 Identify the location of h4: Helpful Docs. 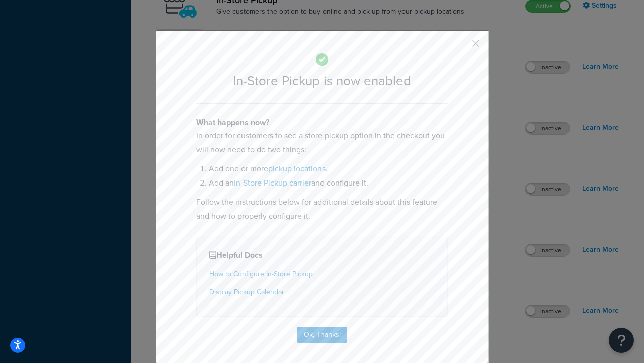
(322, 255).